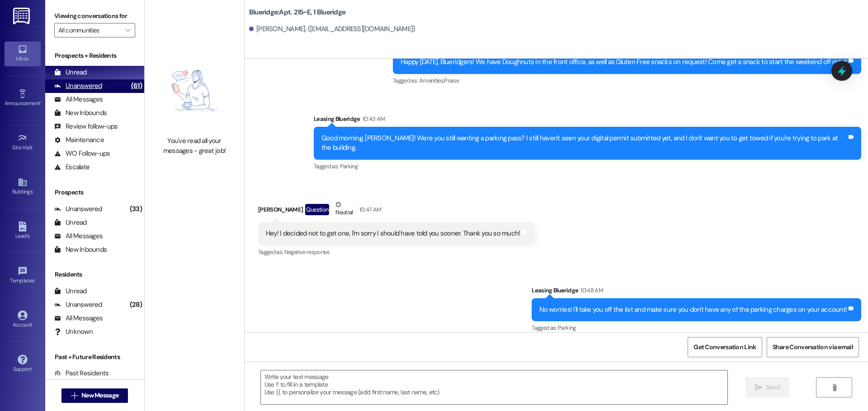  I want to click on a: Support, so click(23, 364).